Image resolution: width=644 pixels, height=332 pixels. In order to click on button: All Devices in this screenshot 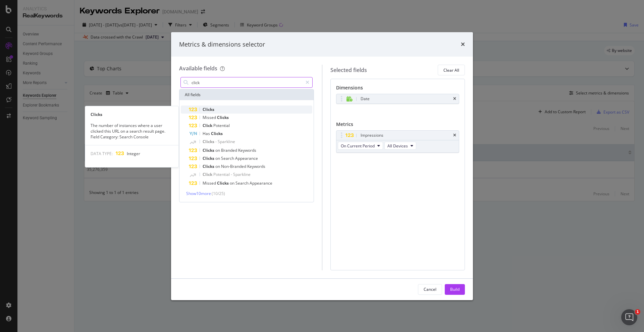, I will do `click(400, 146)`.